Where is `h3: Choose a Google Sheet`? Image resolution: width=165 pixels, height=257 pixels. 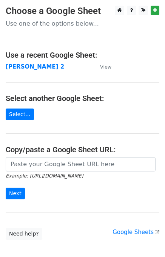
h3: Choose a Google Sheet is located at coordinates (82, 11).